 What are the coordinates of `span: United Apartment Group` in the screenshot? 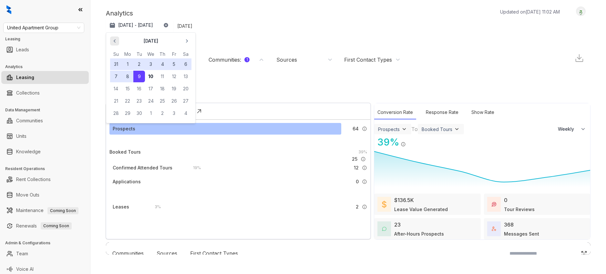 It's located at (44, 28).